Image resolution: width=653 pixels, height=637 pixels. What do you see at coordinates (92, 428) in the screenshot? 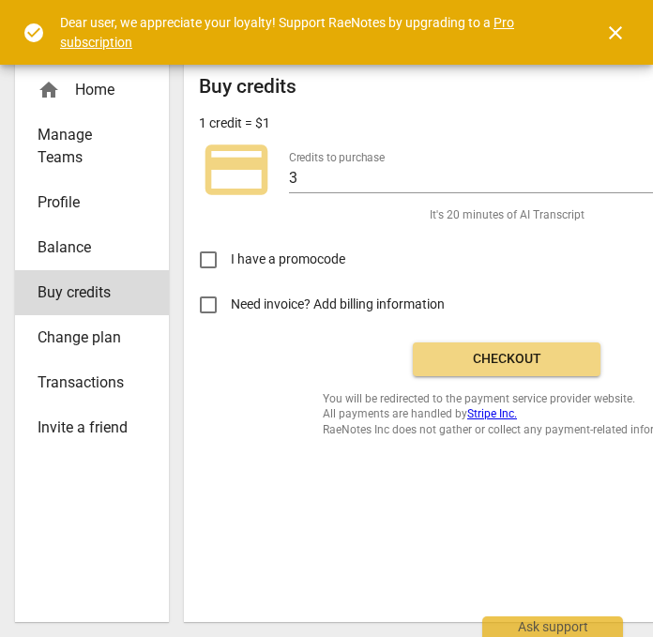
I see `a: Invite a friend` at bounding box center [92, 428].